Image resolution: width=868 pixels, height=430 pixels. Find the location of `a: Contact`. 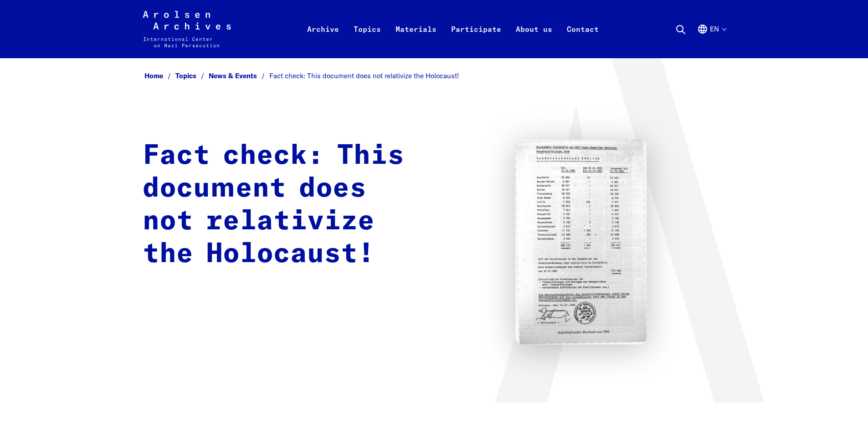

a: Contact is located at coordinates (583, 40).